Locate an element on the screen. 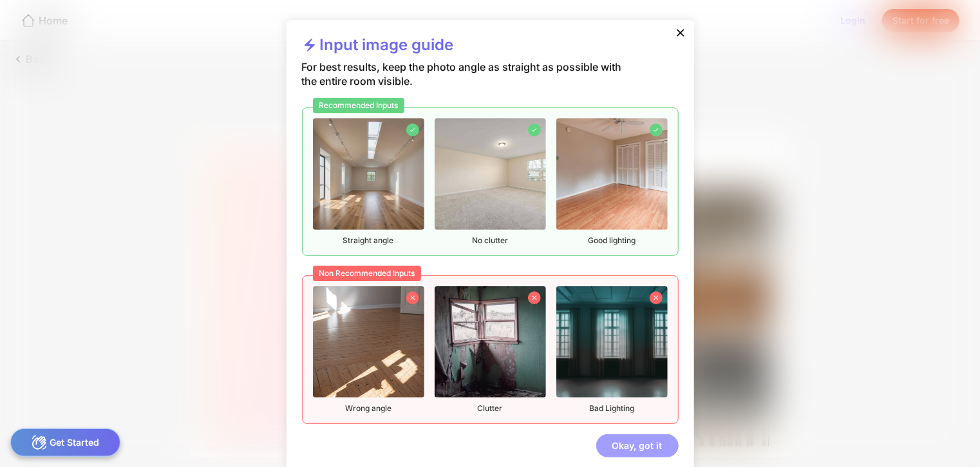 The width and height of the screenshot is (980, 467). div: Bad Lighting is located at coordinates (612, 349).